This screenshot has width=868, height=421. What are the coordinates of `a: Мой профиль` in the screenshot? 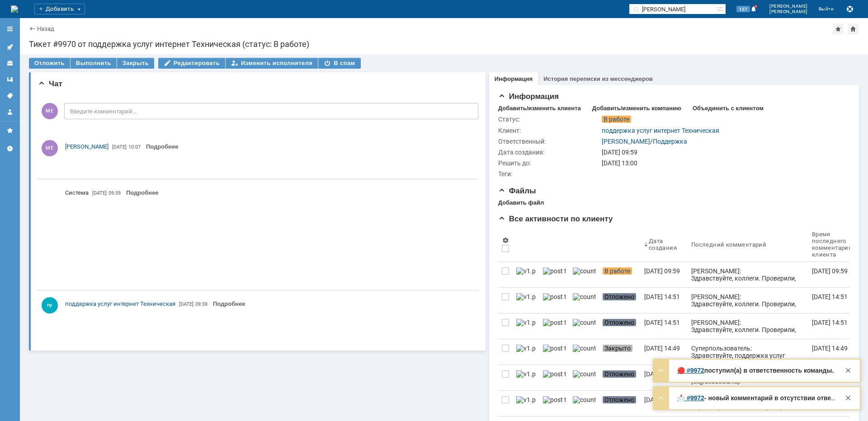 It's located at (10, 112).